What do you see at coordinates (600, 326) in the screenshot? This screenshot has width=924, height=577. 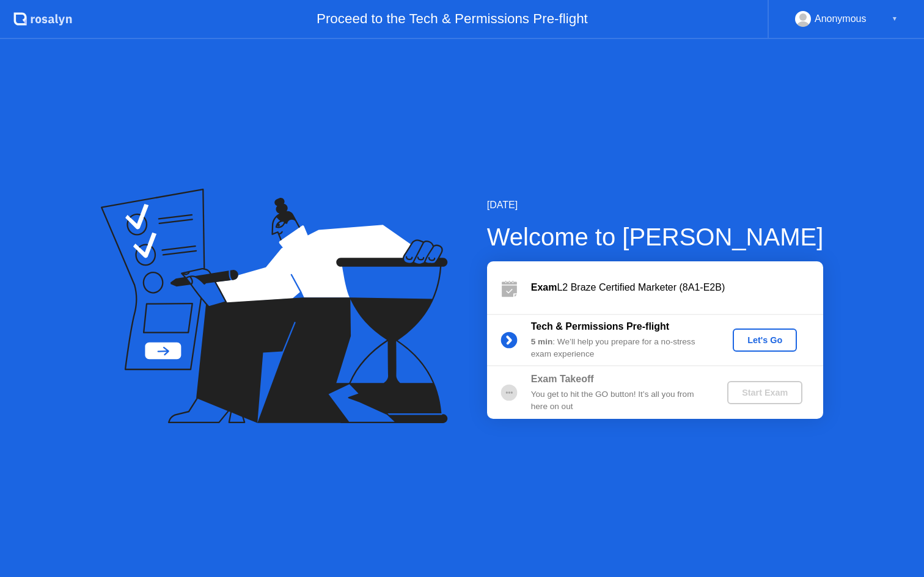 I see `b: Tech & Permissions Pre-flight` at bounding box center [600, 326].